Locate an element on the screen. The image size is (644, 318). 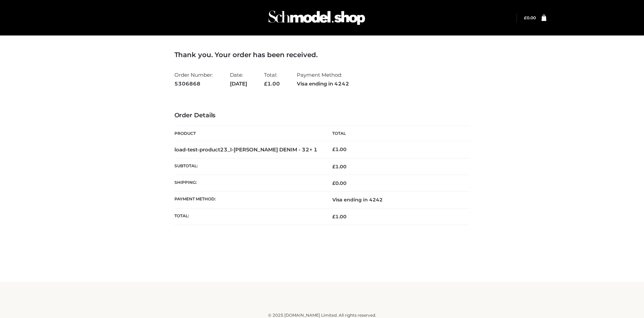
strong: 5306868 is located at coordinates (194, 84).